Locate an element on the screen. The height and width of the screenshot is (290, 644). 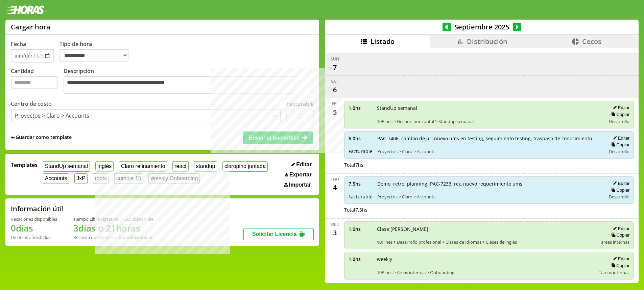
label: Facturable is located at coordinates (300, 104).